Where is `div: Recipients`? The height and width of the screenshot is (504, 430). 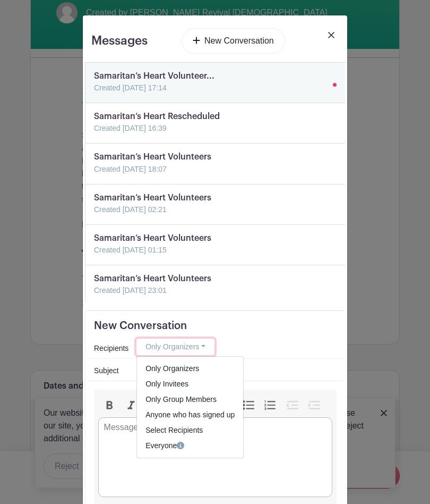
div: Recipients is located at coordinates (109, 348).